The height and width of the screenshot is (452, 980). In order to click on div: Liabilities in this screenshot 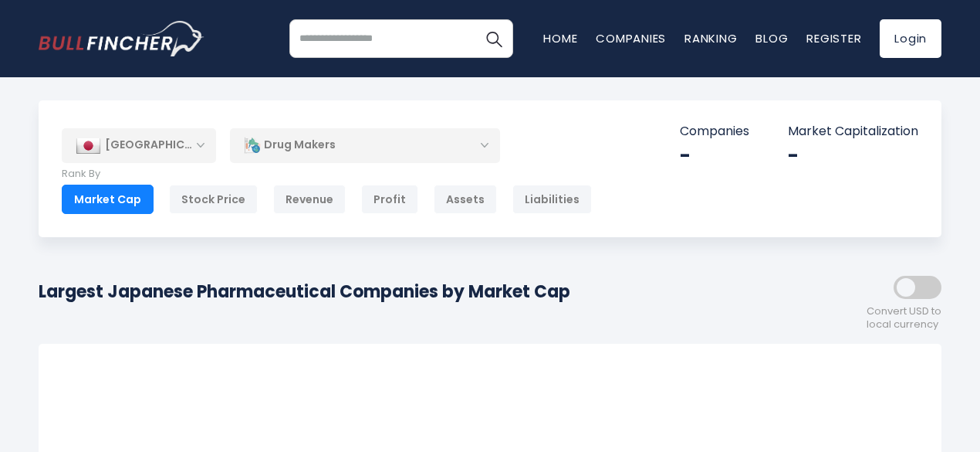, I will do `click(551, 199)`.